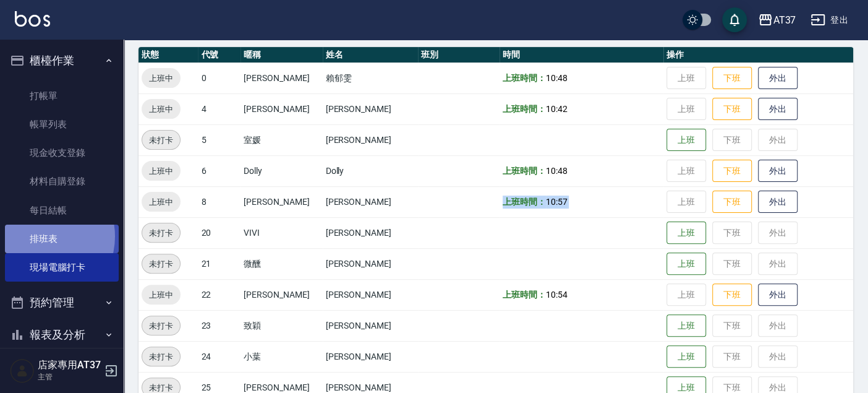  I want to click on td: 小葉, so click(281, 357).